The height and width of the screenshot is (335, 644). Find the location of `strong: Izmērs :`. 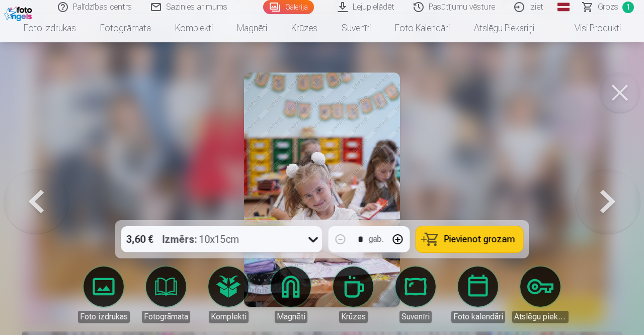

strong: Izmērs : is located at coordinates (180, 239).